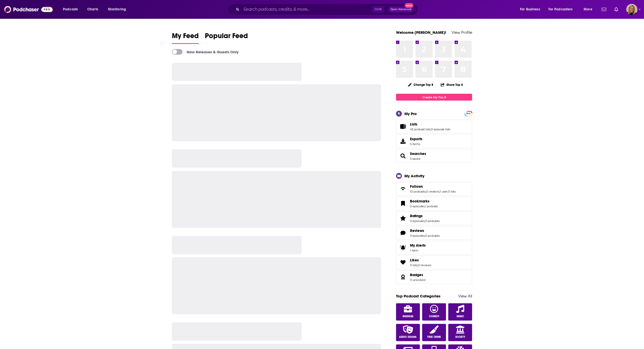 This screenshot has width=644, height=349. Describe the element at coordinates (560, 9) in the screenshot. I see `span: For Podcasters` at that location.